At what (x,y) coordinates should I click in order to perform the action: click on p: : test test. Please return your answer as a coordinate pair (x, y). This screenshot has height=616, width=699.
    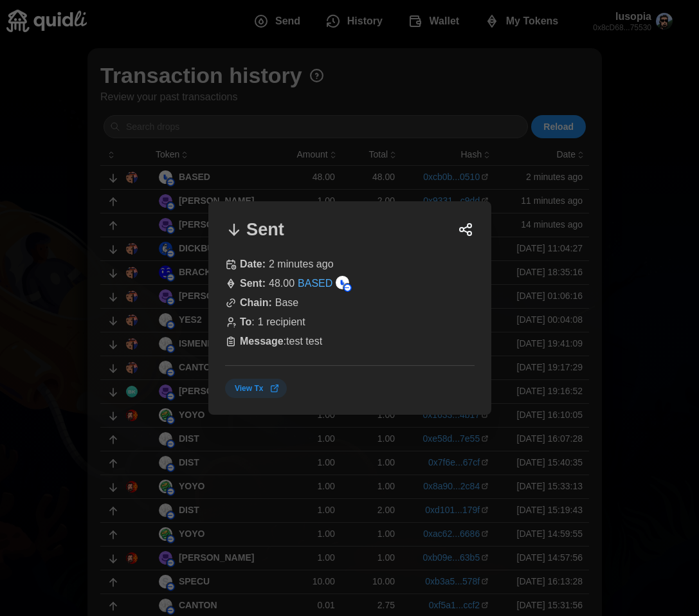
    Looking at the image, I should click on (281, 341).